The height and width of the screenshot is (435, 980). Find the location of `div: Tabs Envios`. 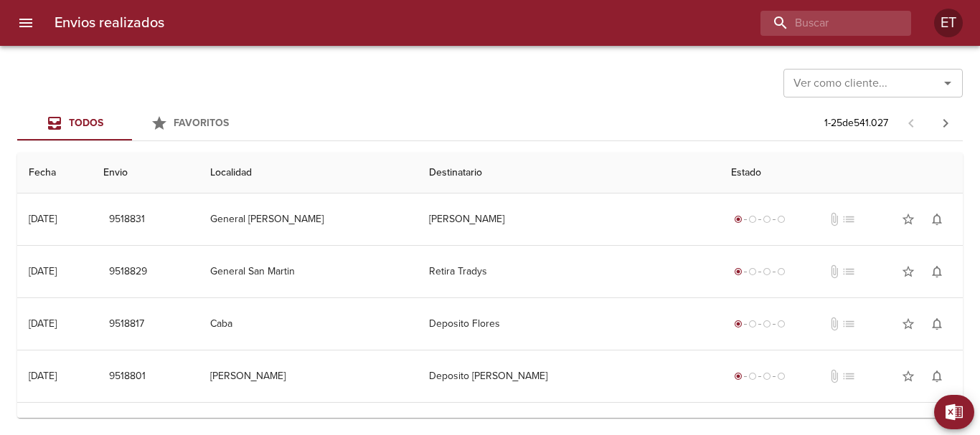

div: Tabs Envios is located at coordinates (132, 123).